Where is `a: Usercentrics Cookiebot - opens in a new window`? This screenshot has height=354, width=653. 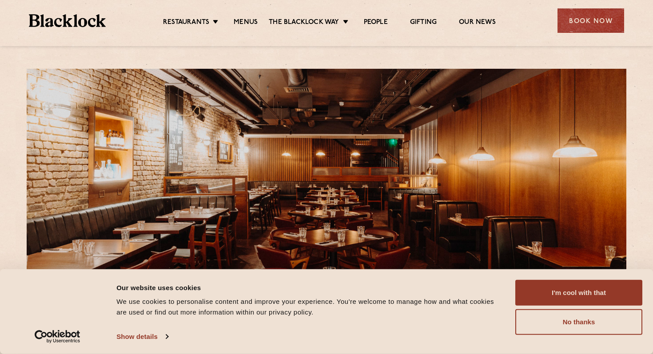 a: Usercentrics Cookiebot - opens in a new window is located at coordinates (57, 337).